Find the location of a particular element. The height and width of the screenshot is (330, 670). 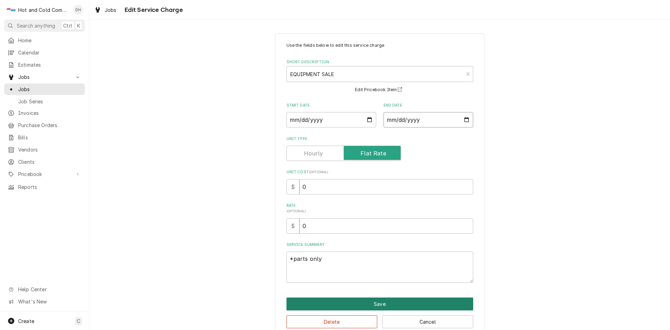

span: K is located at coordinates (79, 25).